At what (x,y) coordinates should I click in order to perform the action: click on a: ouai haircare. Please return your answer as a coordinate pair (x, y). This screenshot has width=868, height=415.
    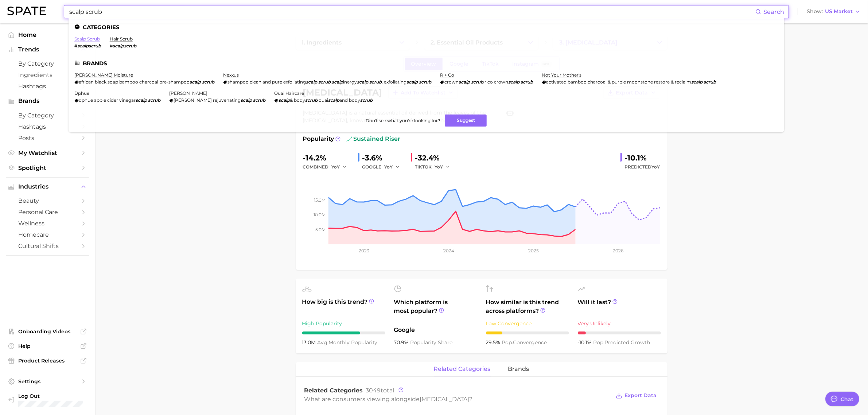
    Looking at the image, I should click on (289, 93).